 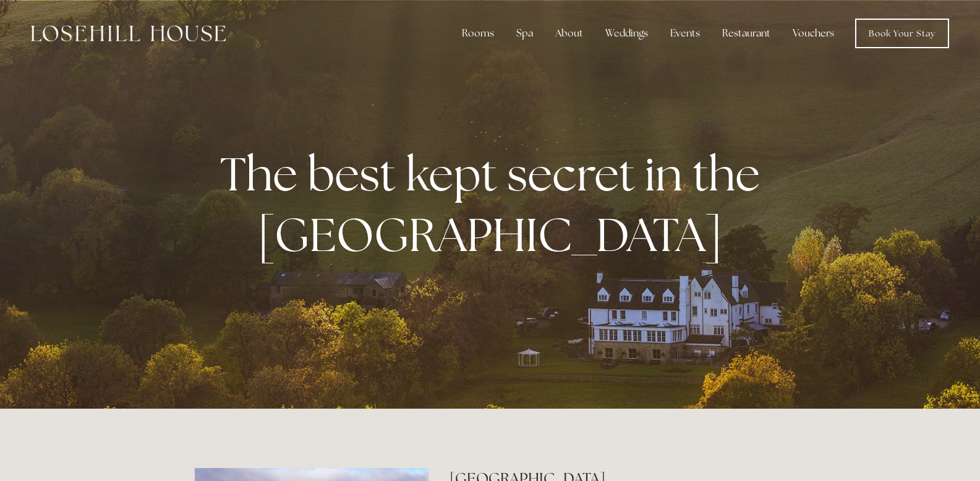 I want to click on div: Spa, so click(x=524, y=33).